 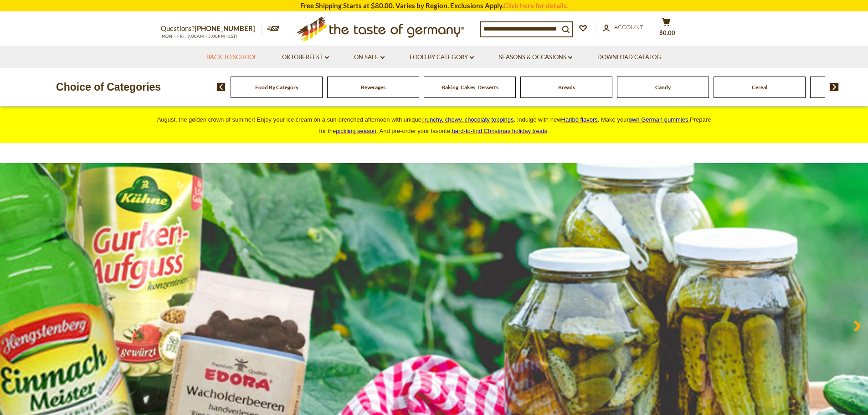 I want to click on a: Candy, so click(x=663, y=87).